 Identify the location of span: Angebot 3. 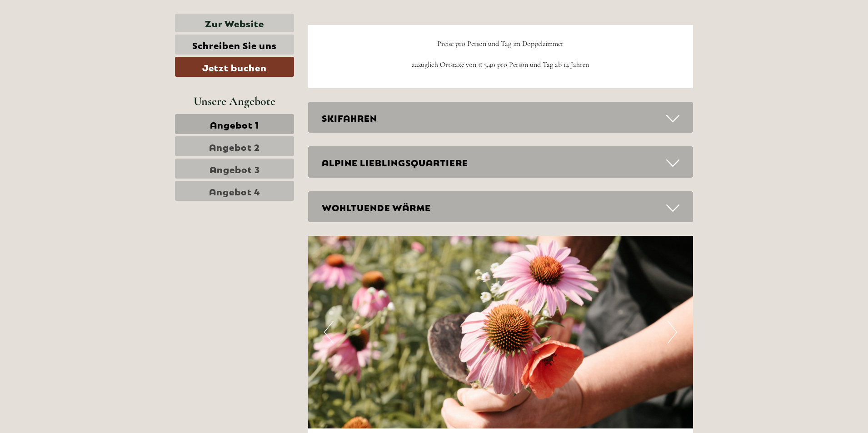
(235, 168).